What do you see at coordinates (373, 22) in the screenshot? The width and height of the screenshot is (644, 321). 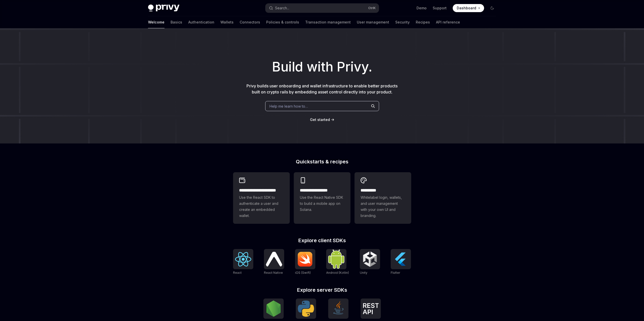 I see `a: User management` at bounding box center [373, 22].